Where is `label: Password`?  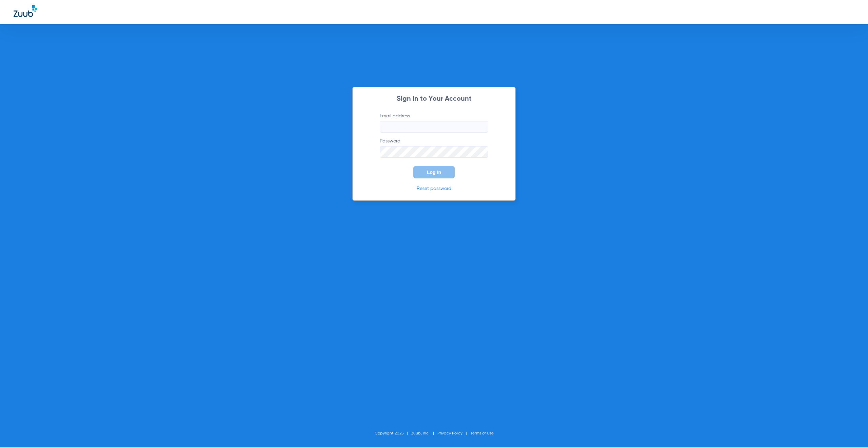 label: Password is located at coordinates (434, 147).